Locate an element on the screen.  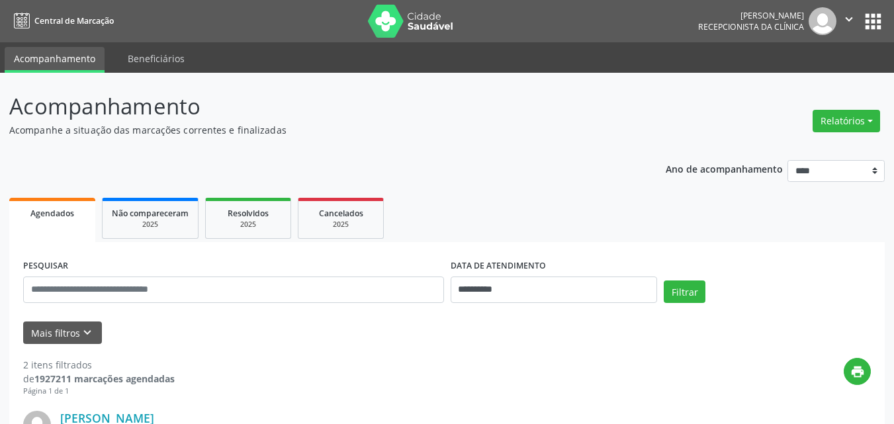
div: de is located at coordinates (99, 379).